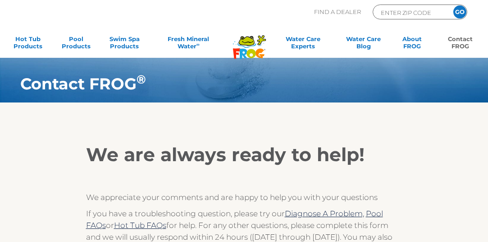 The image size is (488, 242). What do you see at coordinates (189, 44) in the screenshot?
I see `a: Fresh MineralWater∞` at bounding box center [189, 44].